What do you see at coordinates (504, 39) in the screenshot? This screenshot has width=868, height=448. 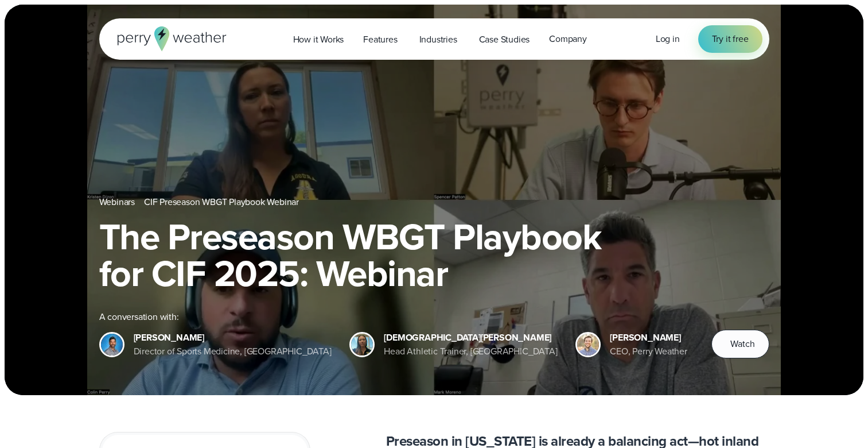 I see `a: Case Studies` at bounding box center [504, 39].